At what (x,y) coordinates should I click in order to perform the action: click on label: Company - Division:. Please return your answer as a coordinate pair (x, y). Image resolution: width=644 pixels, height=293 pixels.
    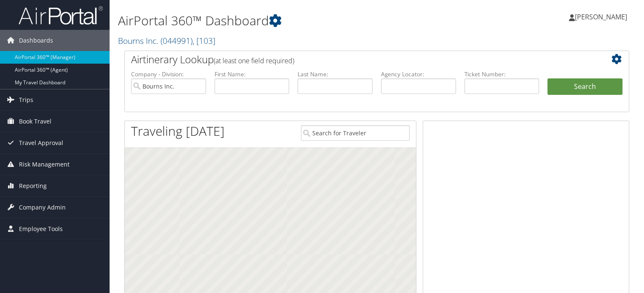
    Looking at the image, I should click on (169, 74).